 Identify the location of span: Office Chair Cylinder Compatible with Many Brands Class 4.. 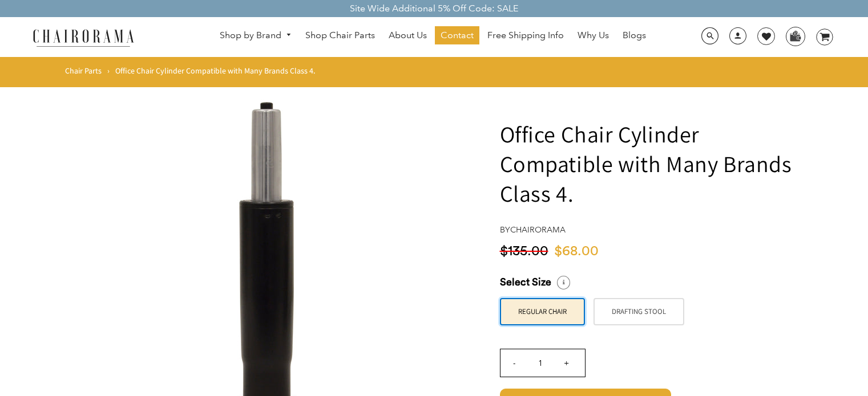
(215, 70).